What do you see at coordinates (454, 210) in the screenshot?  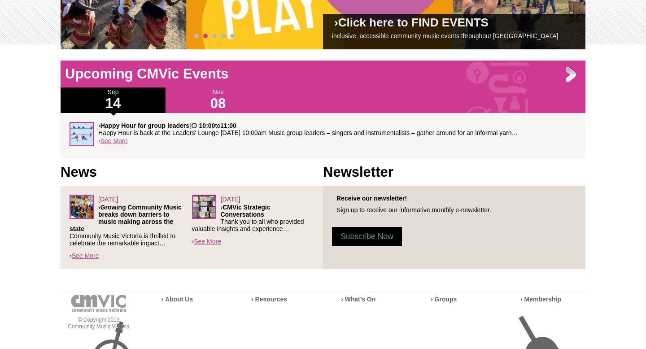 I see `p: Sign up to receive our informative monthly e-newsletter.` at bounding box center [454, 210].